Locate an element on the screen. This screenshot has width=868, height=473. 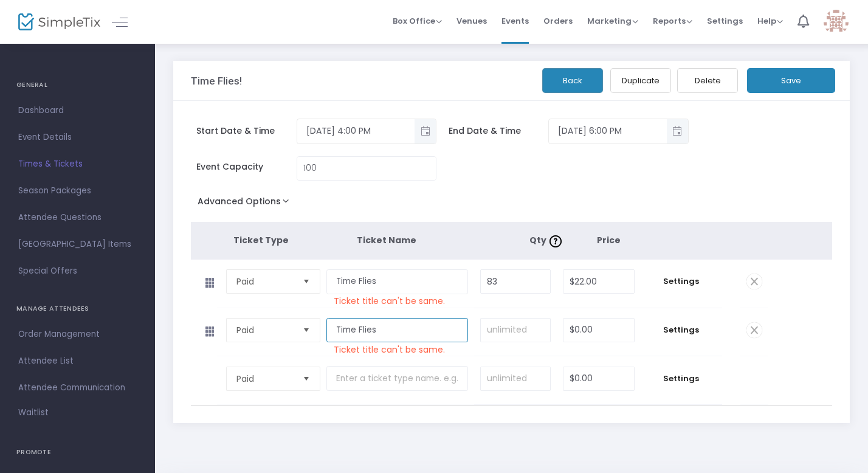
span: Price is located at coordinates (609, 240).